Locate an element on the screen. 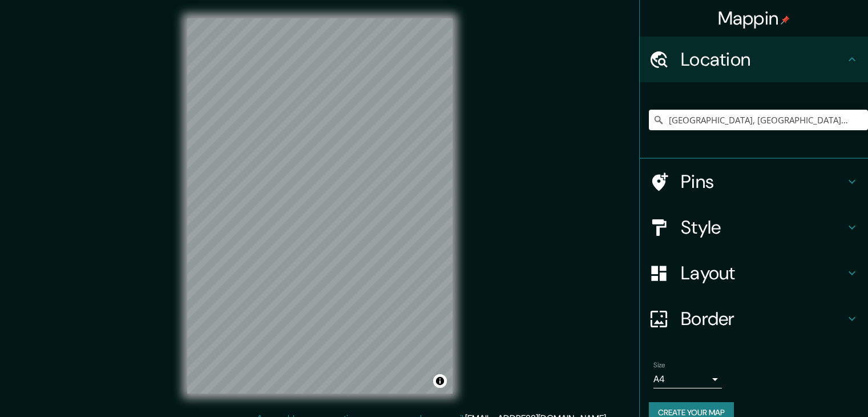 This screenshot has height=417, width=868. h4: Location is located at coordinates (763, 59).